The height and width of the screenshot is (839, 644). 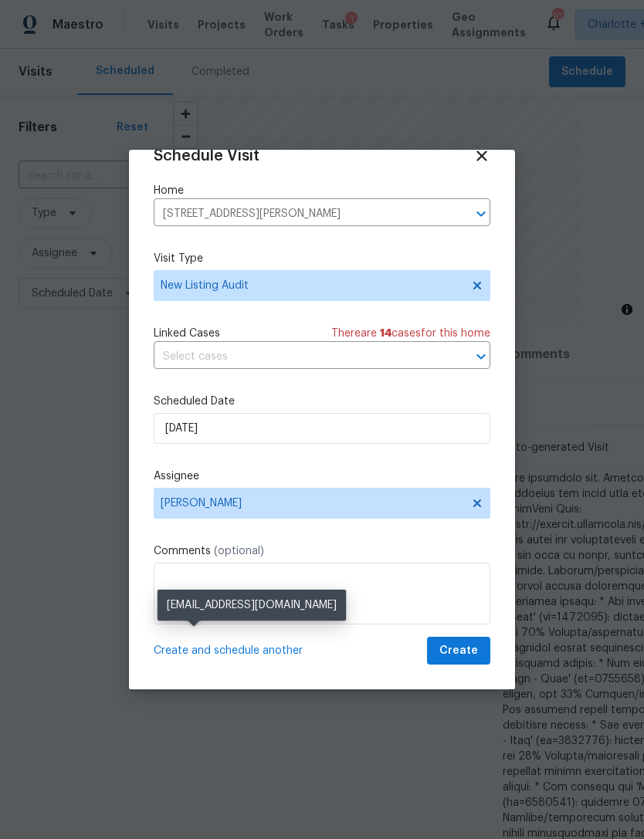 I want to click on input: M/D/YYYY, so click(x=322, y=429).